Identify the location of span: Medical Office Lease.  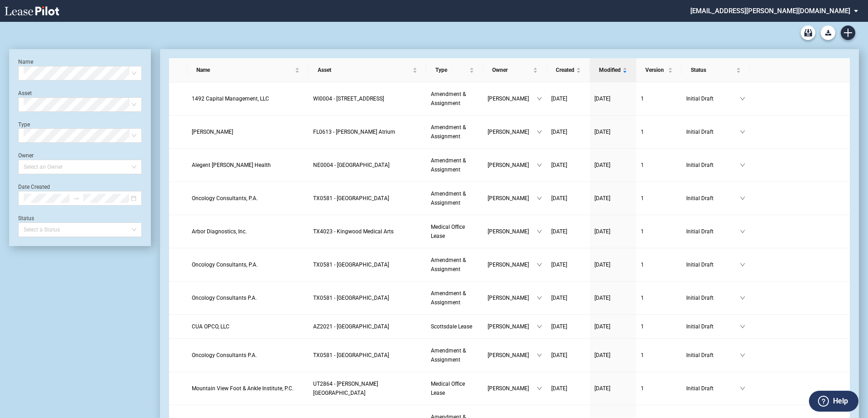
(448, 232).